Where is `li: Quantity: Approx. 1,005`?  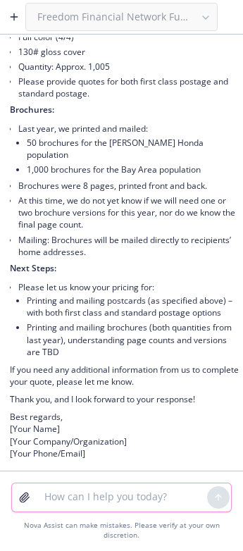
li: Quantity: Approx. 1,005 is located at coordinates (129, 66).